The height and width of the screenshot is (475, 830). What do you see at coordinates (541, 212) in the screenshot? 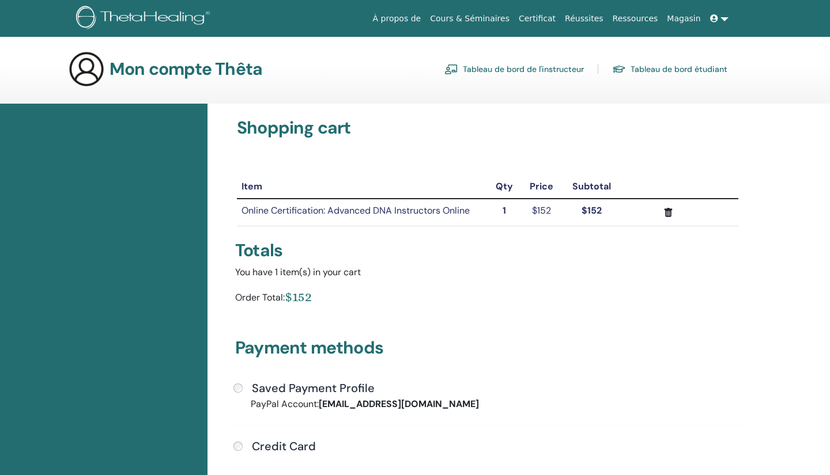
I see `td: $152` at bounding box center [541, 212].